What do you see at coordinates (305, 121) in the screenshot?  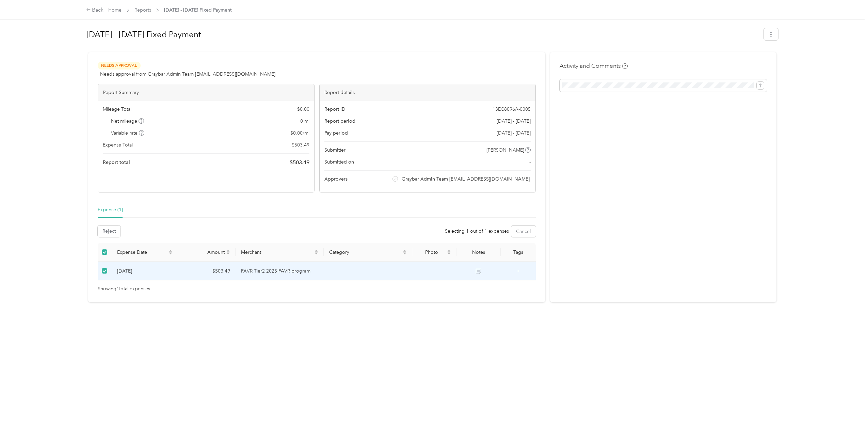 I see `span: 0 mi` at bounding box center [305, 121].